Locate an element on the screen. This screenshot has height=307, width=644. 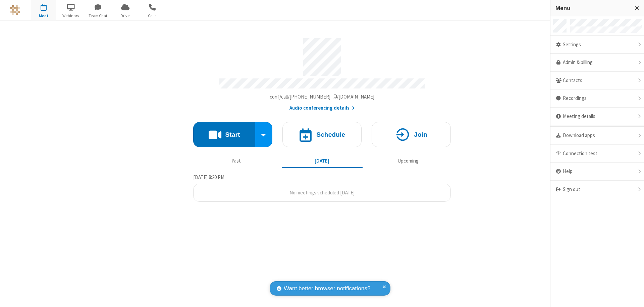
a: Admin & billing is located at coordinates (597, 63).